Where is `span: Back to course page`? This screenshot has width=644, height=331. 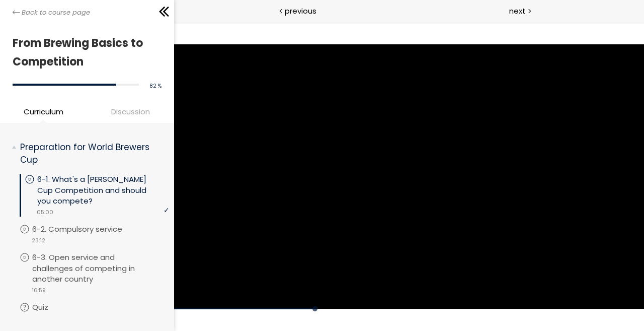
span: Back to course page is located at coordinates (56, 13).